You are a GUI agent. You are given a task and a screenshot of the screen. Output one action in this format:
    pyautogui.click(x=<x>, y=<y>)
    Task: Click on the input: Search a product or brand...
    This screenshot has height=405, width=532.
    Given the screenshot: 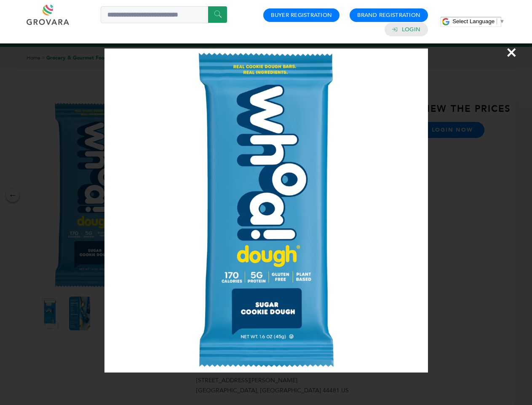 What is the action you would take?
    pyautogui.click(x=164, y=15)
    